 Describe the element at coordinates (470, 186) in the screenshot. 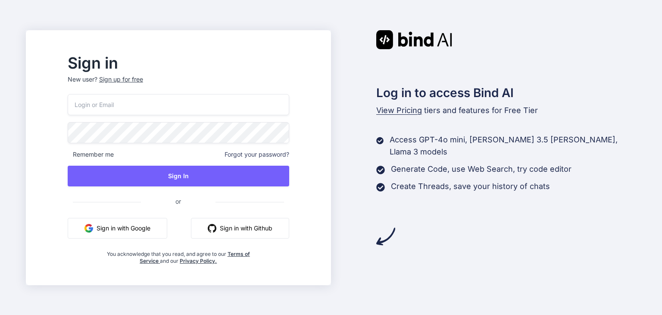

I see `p: Create Threads, save your history of chats` at that location.